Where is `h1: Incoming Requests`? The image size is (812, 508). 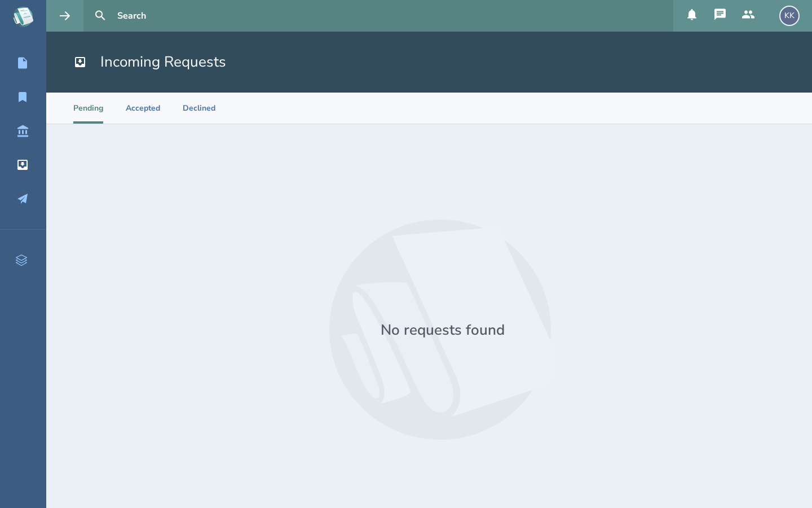 h1: Incoming Requests is located at coordinates (150, 62).